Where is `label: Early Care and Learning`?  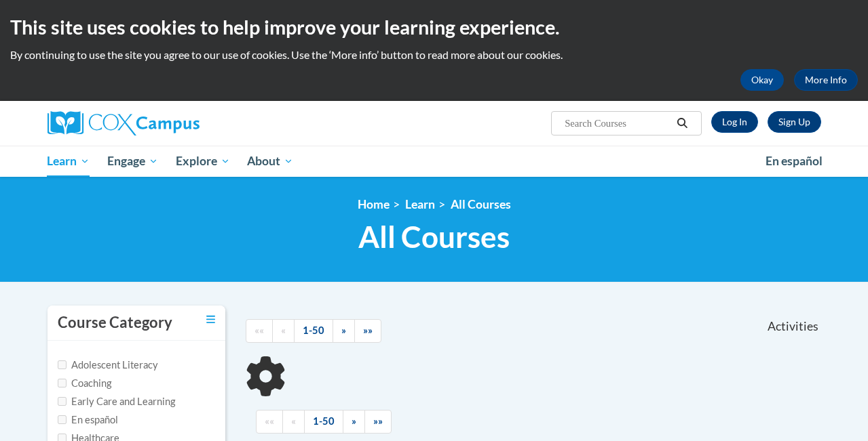 label: Early Care and Learning is located at coordinates (116, 402).